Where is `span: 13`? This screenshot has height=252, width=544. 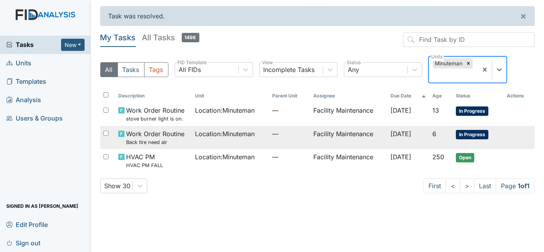 span: 13 is located at coordinates (435, 110).